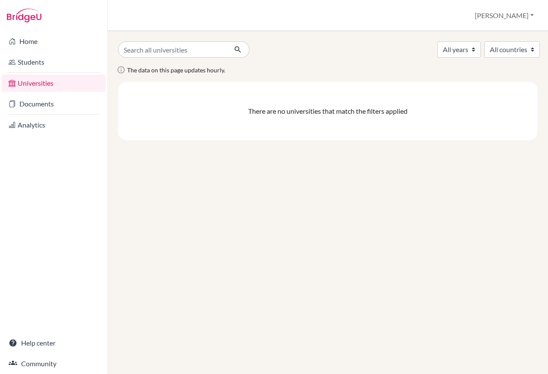 This screenshot has width=548, height=374. What do you see at coordinates (53, 364) in the screenshot?
I see `a: Community` at bounding box center [53, 364].